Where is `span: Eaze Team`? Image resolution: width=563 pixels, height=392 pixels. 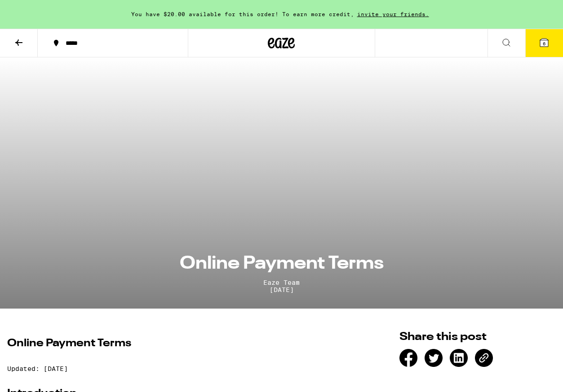 span: Eaze Team is located at coordinates (282, 283).